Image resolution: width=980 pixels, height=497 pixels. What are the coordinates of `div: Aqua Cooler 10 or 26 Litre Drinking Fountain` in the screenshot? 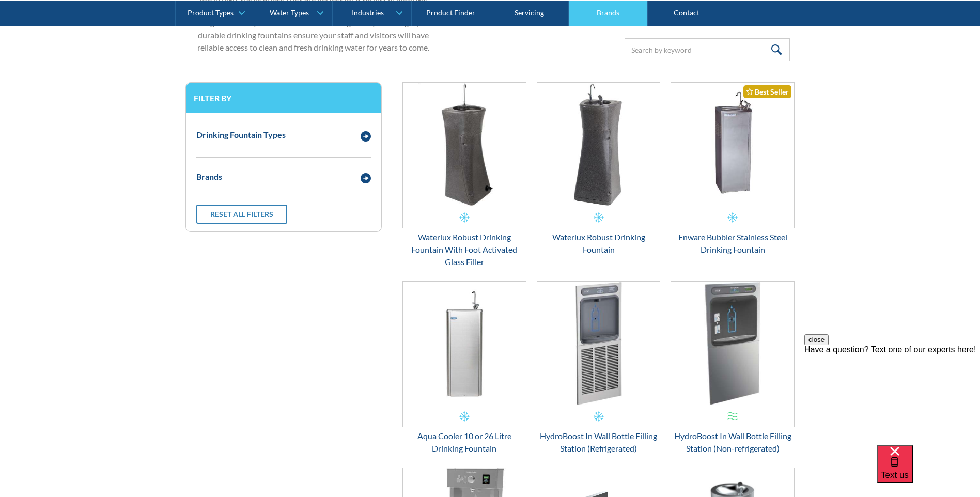 It's located at (464, 442).